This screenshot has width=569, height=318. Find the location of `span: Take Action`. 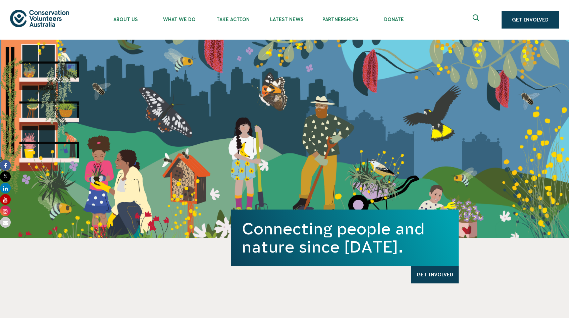

span: Take Action is located at coordinates (233, 19).